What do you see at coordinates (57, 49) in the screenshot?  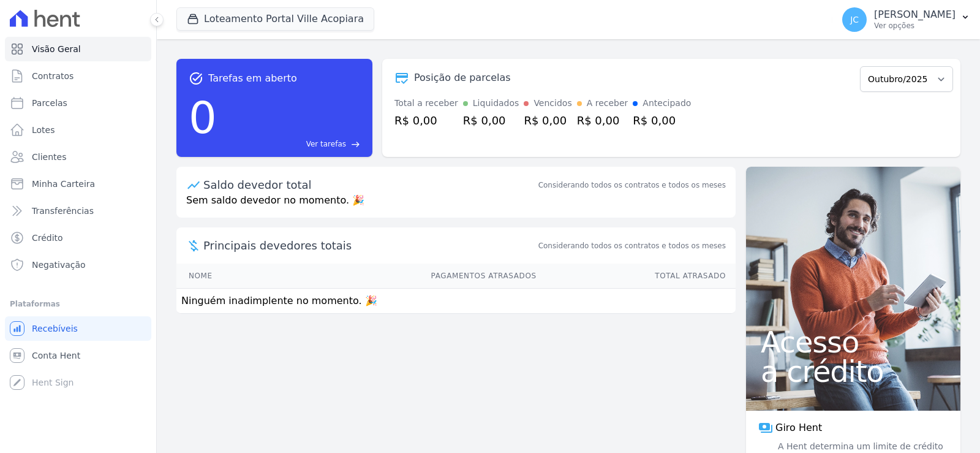 I see `span: Visão Geral` at bounding box center [57, 49].